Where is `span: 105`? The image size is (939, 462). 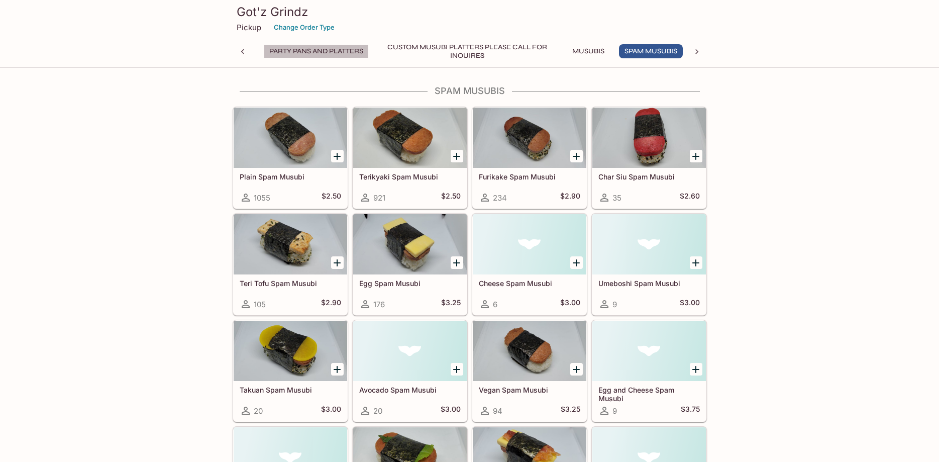 span: 105 is located at coordinates (260, 304).